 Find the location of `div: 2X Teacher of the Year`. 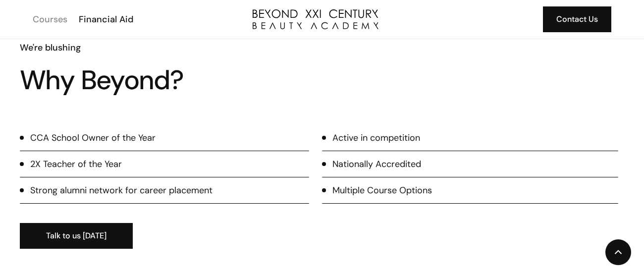

div: 2X Teacher of the Year is located at coordinates (75, 164).